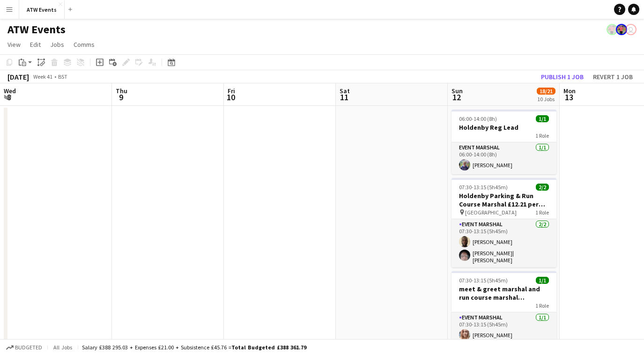  What do you see at coordinates (35, 44) in the screenshot?
I see `a: Edit` at bounding box center [35, 44].